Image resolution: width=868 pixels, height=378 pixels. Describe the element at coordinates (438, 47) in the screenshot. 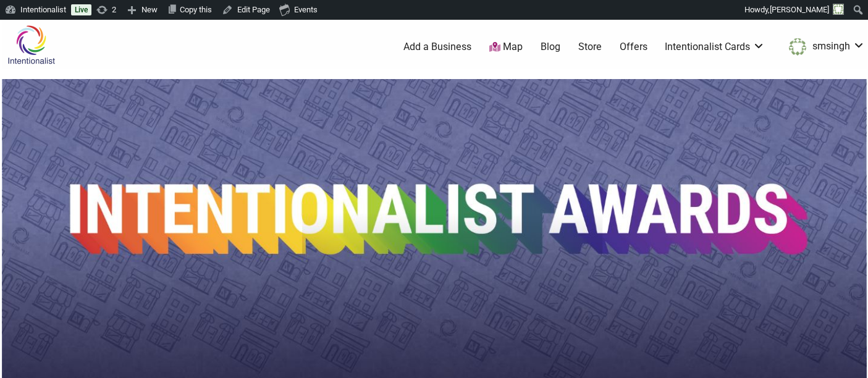

I see `a: Add a Business` at that location.